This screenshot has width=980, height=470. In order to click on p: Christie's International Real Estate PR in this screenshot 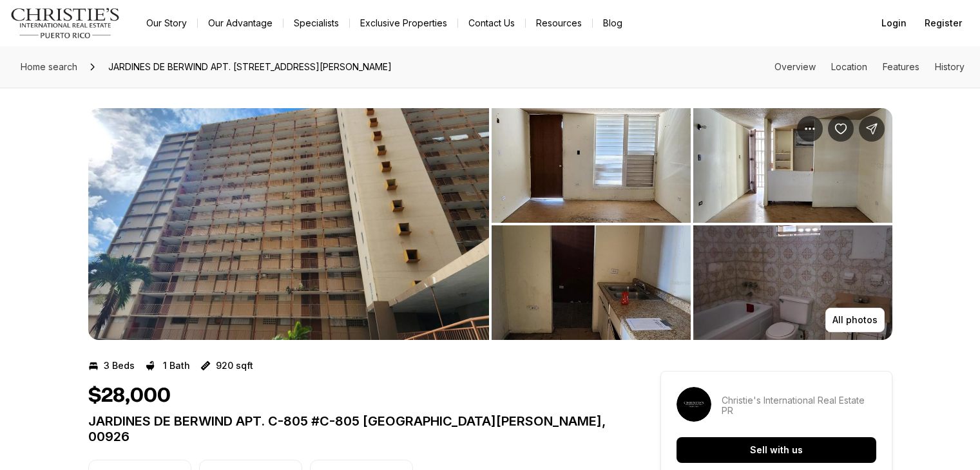, I will do `click(799, 406)`.